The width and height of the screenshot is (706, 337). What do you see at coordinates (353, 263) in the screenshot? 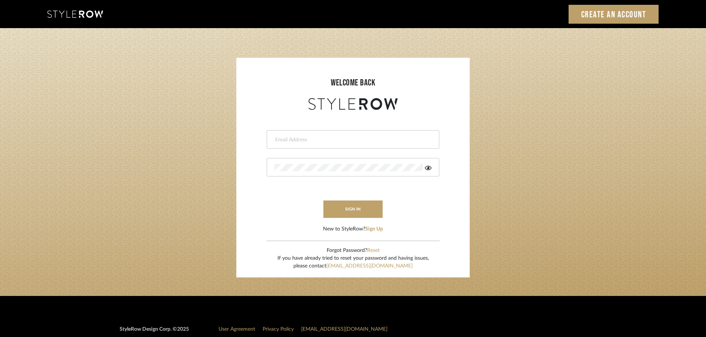
I see `div: If you have already tried to reset your password and having issues, please contact` at bounding box center [353, 263].